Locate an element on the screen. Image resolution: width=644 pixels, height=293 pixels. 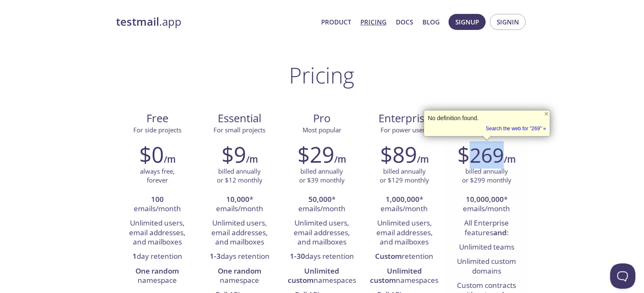
p: billed annually or $12 monthly is located at coordinates (240, 176).